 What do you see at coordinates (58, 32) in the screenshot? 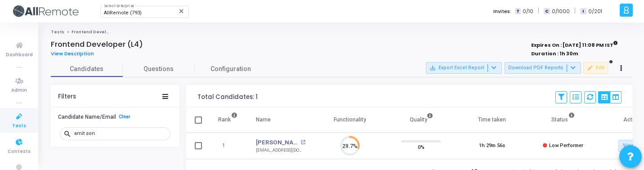
I see `a: Tests` at bounding box center [58, 32].